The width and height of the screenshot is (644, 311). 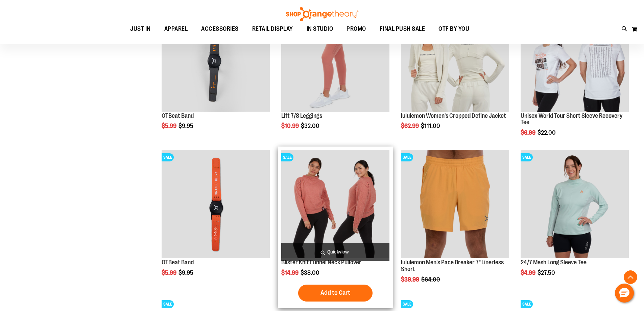 I want to click on button: Back To Top, so click(x=631, y=277).